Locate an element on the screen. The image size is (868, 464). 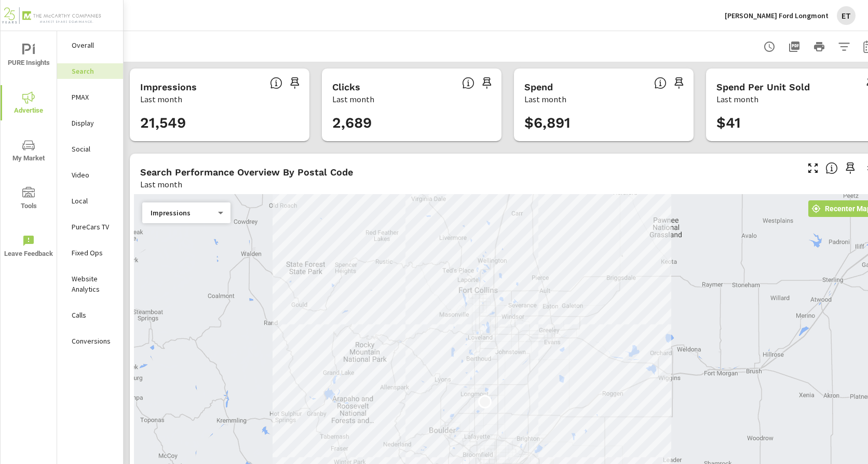
p: Overall is located at coordinates (93, 45).